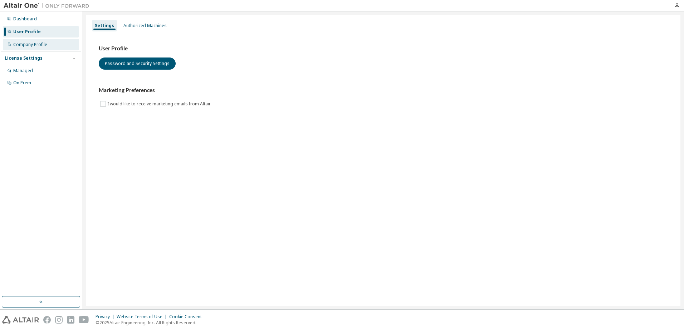  I want to click on div: User Profile, so click(27, 32).